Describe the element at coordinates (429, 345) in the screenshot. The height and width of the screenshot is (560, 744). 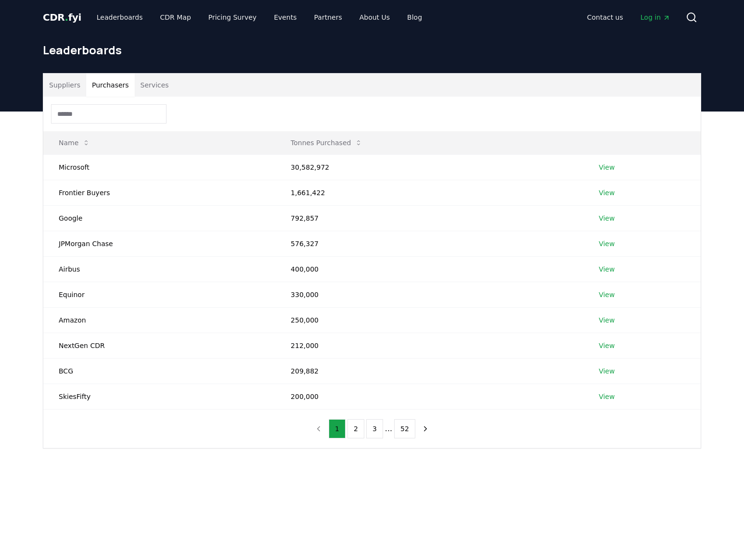
I see `td: 212,000` at that location.